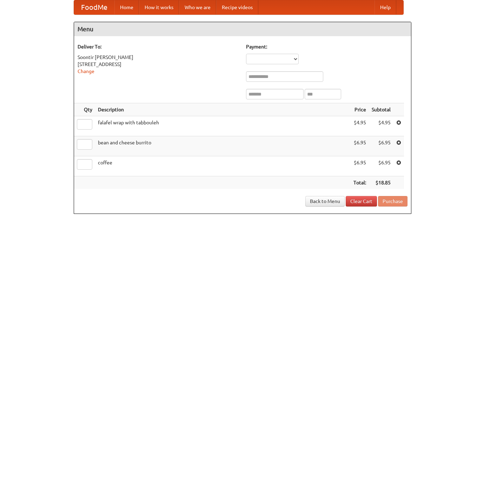 The image size is (477, 497). Describe the element at coordinates (243, 29) in the screenshot. I see `h4: Menu` at that location.